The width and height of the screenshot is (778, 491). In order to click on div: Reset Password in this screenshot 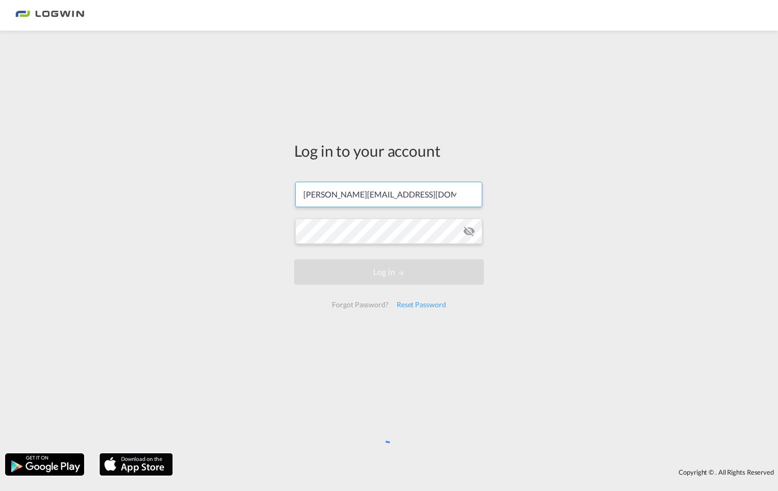, I will do `click(421, 304)`.